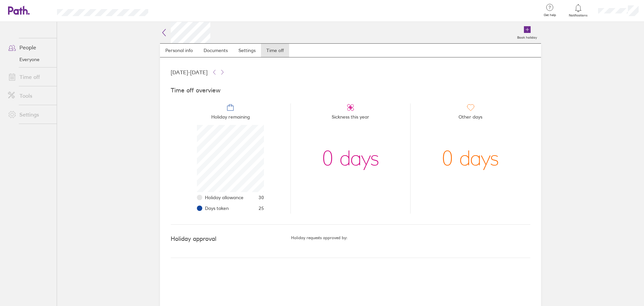  What do you see at coordinates (410, 237) in the screenshot?
I see `h5: Holiday requests approved by:` at bounding box center [410, 237].